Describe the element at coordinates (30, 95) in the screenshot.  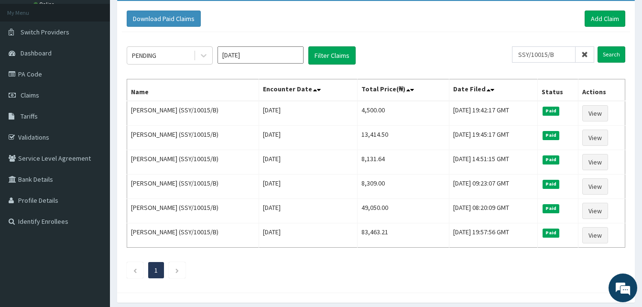
I see `span: Claims` at that location.